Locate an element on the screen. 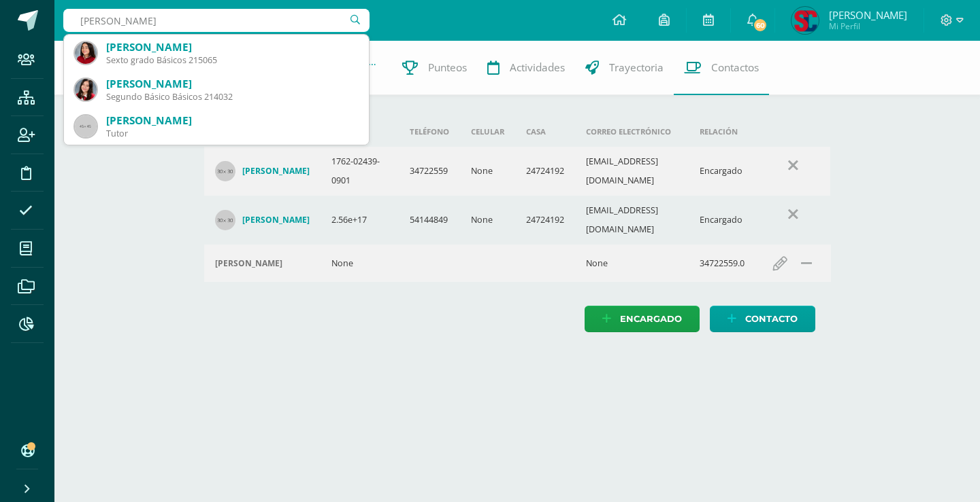 The width and height of the screenshot is (980, 502). img: a78a0db3f9b79d0a3d89878d01f5e2fb.png is located at coordinates (86, 90).